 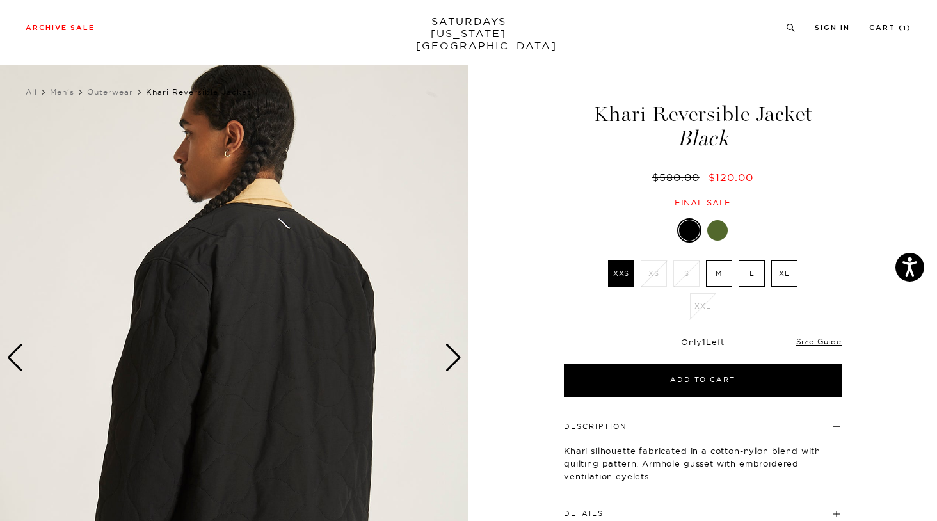 I want to click on a: Cart (1), so click(x=890, y=28).